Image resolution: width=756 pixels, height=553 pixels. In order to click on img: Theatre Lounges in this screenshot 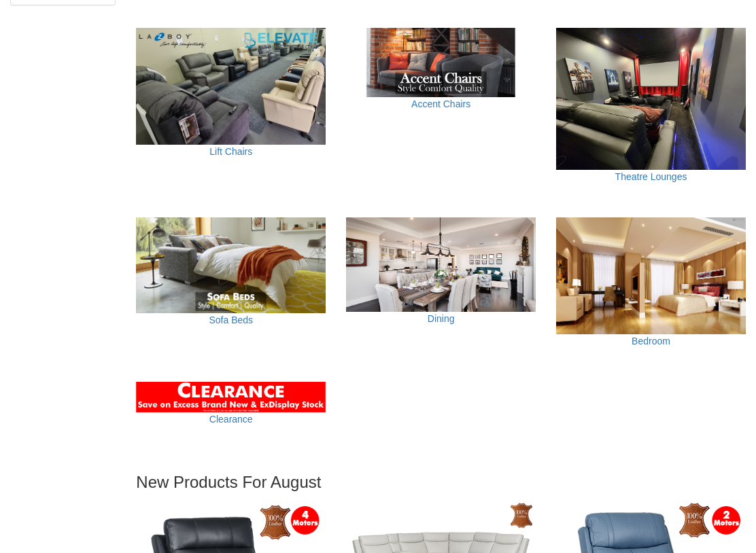, I will do `click(651, 99)`.